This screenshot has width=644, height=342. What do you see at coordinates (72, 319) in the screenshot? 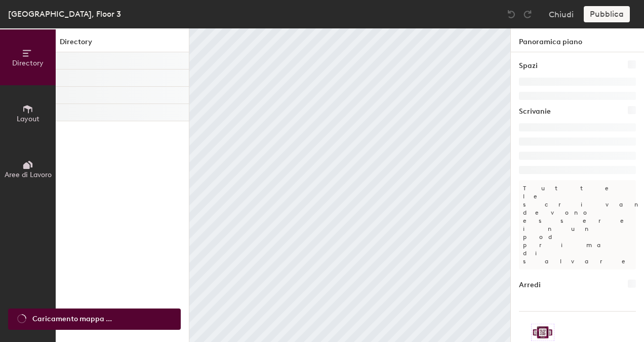
I see `span: Caricamento mappa ...` at bounding box center [72, 319].